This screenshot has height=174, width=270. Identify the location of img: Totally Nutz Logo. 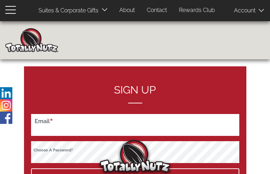
(135, 156).